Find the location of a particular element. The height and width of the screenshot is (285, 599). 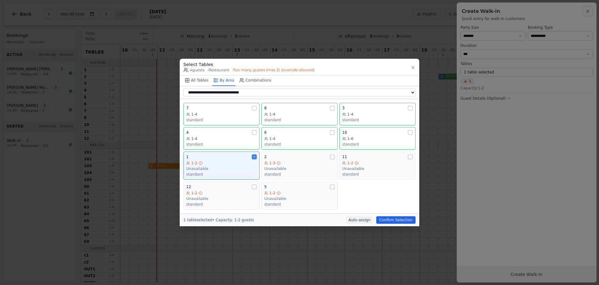

span: 1 table selected • Capacity: 1-2 guests is located at coordinates (219, 220).